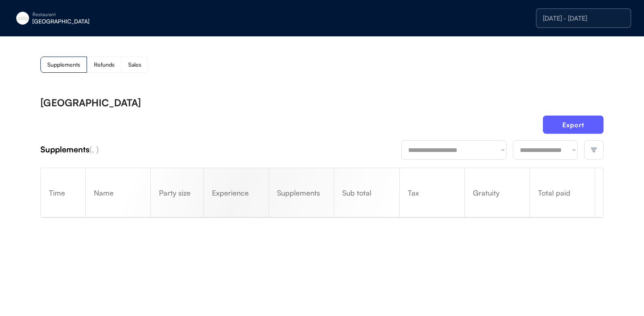 This screenshot has width=644, height=316. What do you see at coordinates (573, 124) in the screenshot?
I see `button: Export` at bounding box center [573, 124].